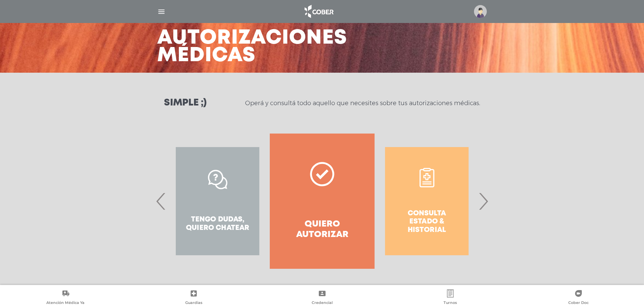 This screenshot has height=308, width=644. Describe the element at coordinates (161, 11) in the screenshot. I see `img: Cober_menu-lines-white.svg` at that location.